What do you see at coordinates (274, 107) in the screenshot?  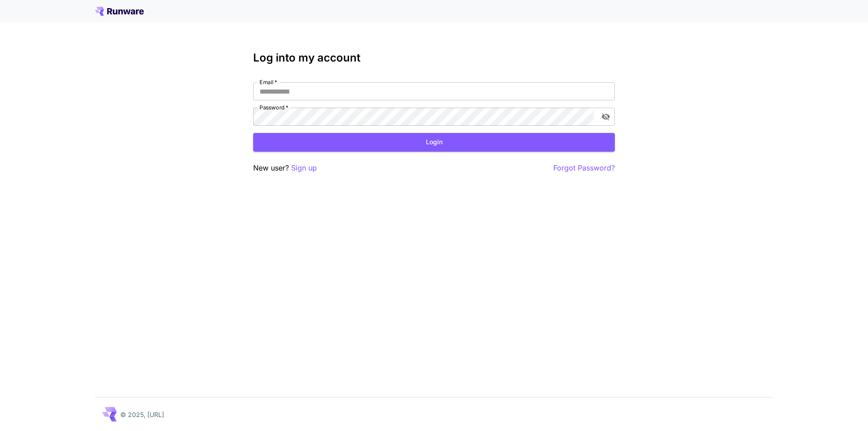 I see `label: Password` at bounding box center [274, 107].